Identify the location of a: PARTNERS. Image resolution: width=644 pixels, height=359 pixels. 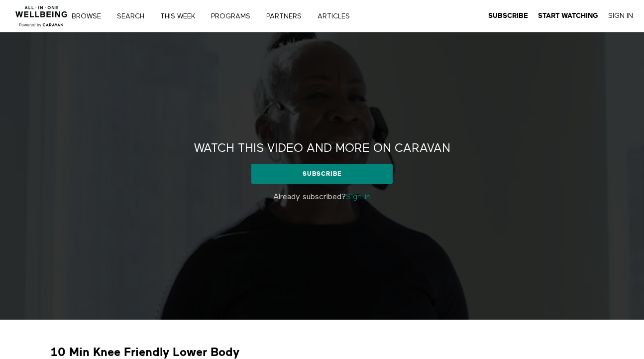
(287, 16).